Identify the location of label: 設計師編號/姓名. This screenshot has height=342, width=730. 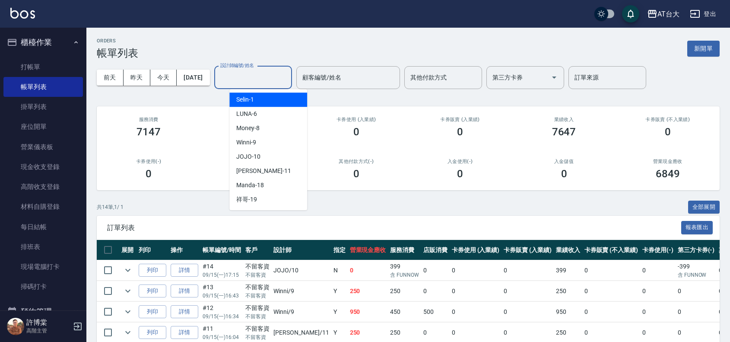
(237, 65).